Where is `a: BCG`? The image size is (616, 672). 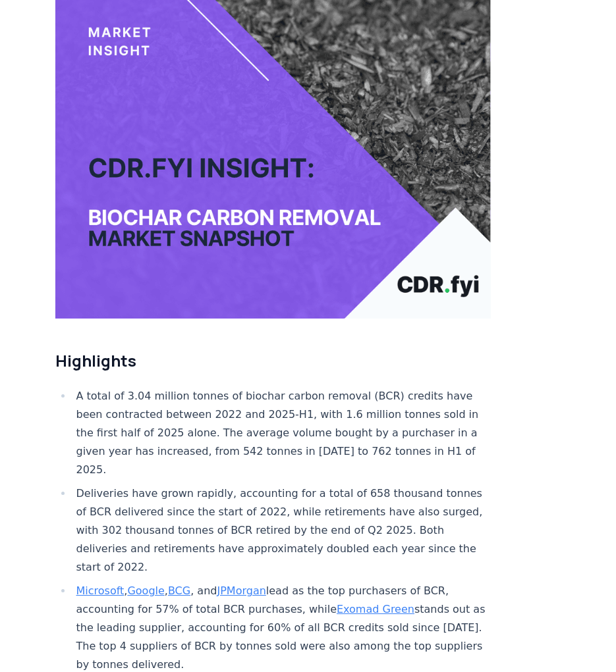 a: BCG is located at coordinates (179, 591).